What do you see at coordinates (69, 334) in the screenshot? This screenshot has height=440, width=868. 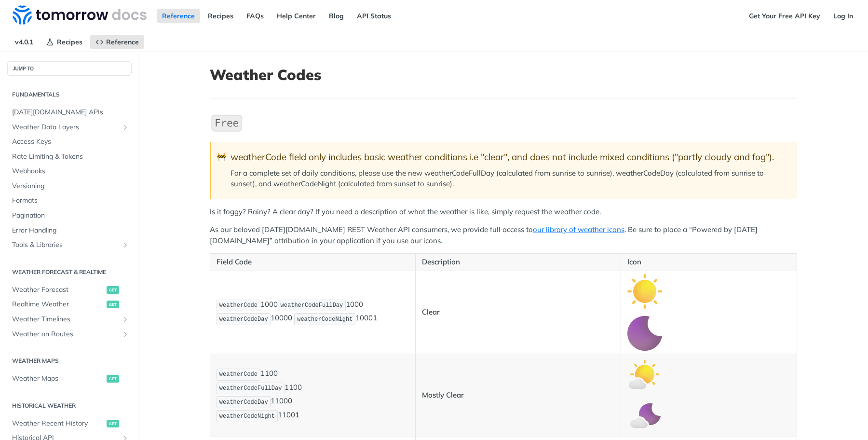 I see `a: Weather on RoutesShow subpages for Weather on Routes` at bounding box center [69, 334].